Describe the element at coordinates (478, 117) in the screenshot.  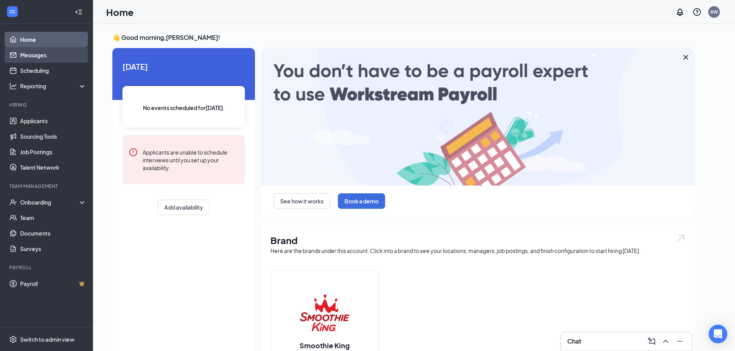
I see `img: payroll-large.gif` at that location.